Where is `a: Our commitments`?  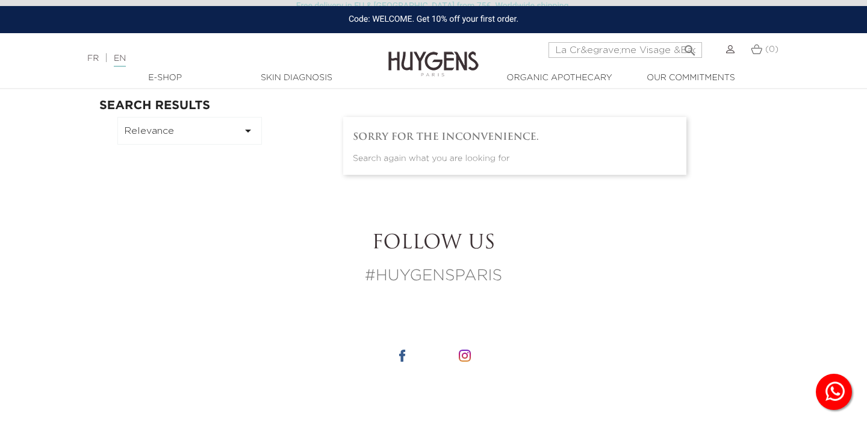
a: Our commitments is located at coordinates (691, 78).